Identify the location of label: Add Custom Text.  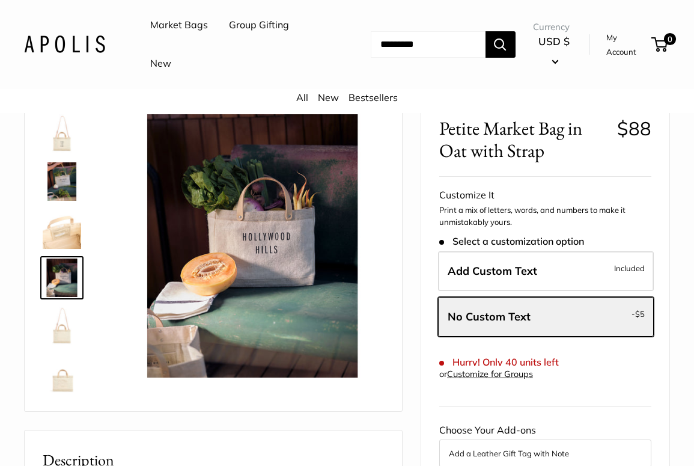
(545, 271).